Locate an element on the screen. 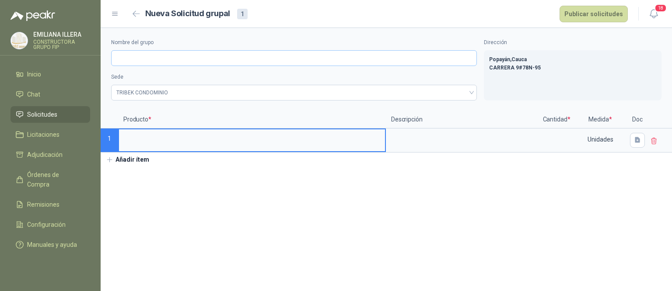  span: TRIBEK CONDOMINIO is located at coordinates (294, 93).